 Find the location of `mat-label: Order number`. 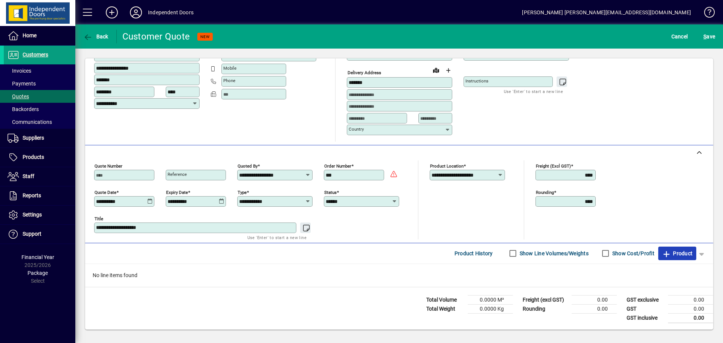

mat-label: Order number is located at coordinates (338, 166).